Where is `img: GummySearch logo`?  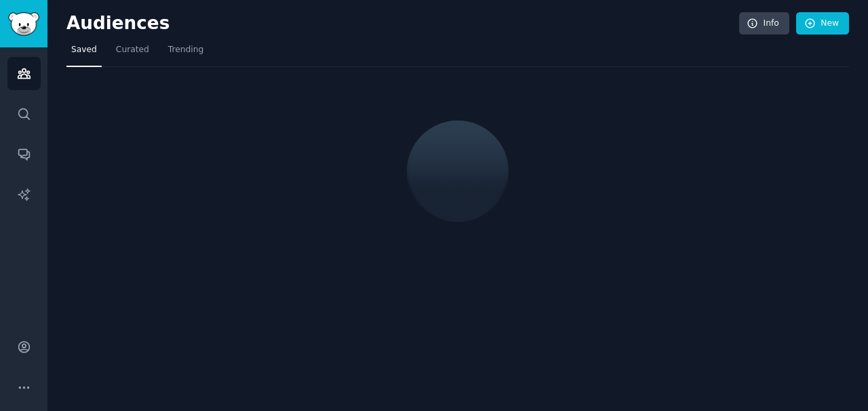
img: GummySearch logo is located at coordinates (24, 24).